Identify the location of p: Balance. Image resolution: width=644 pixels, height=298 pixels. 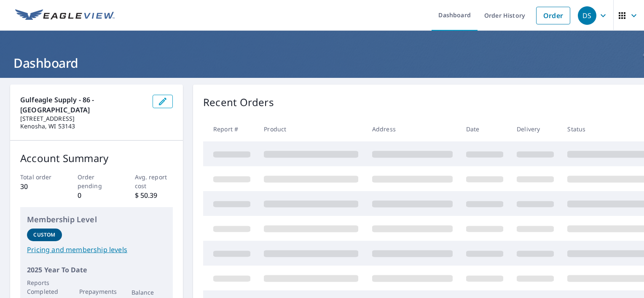
(149, 292).